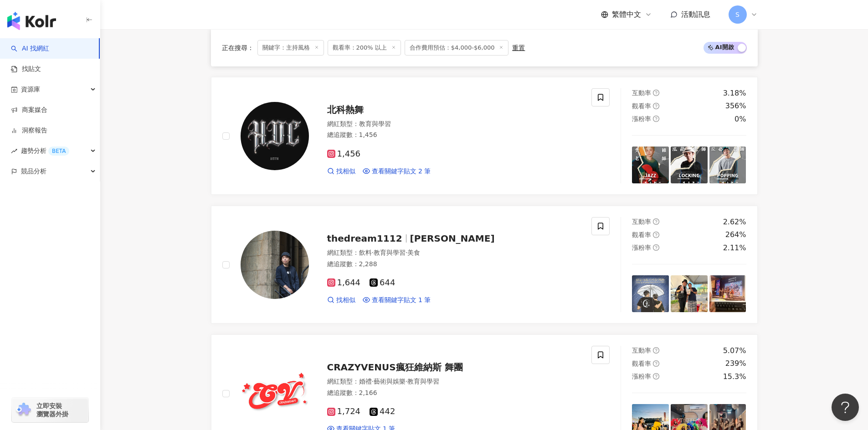 This screenshot has width=868, height=430. I want to click on span: 644, so click(382, 283).